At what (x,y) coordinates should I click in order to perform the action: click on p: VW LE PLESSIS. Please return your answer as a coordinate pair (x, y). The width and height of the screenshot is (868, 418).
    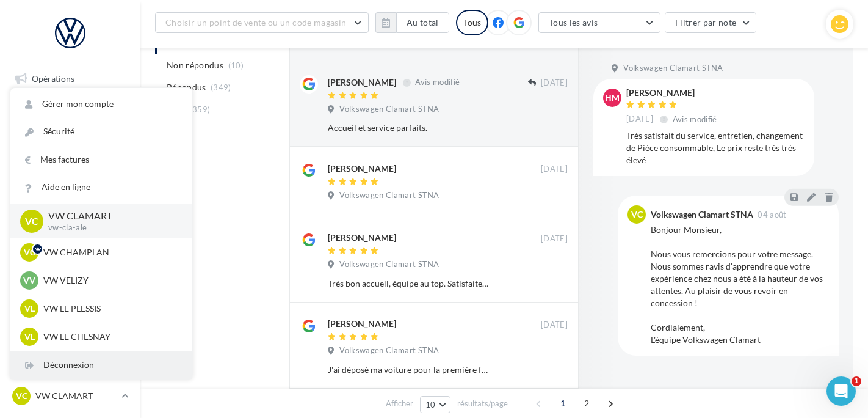
    Looking at the image, I should click on (110, 308).